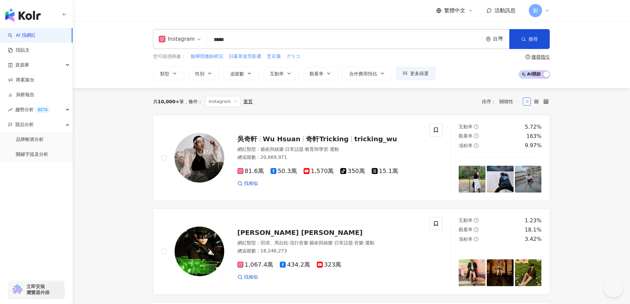 This screenshot has width=630, height=304. Describe the element at coordinates (509, 102) in the screenshot. I see `span: 關聯性` at that location.